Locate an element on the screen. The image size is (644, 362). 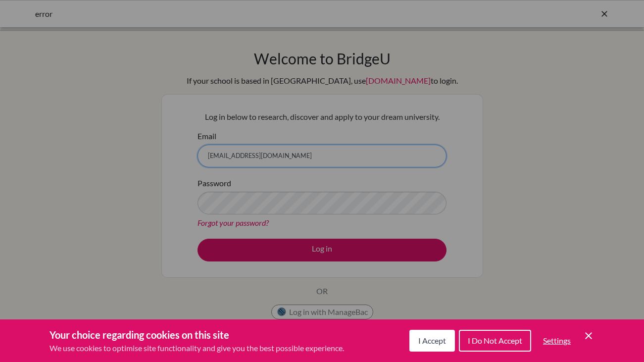
button: I Do Not Accept is located at coordinates (495, 340).